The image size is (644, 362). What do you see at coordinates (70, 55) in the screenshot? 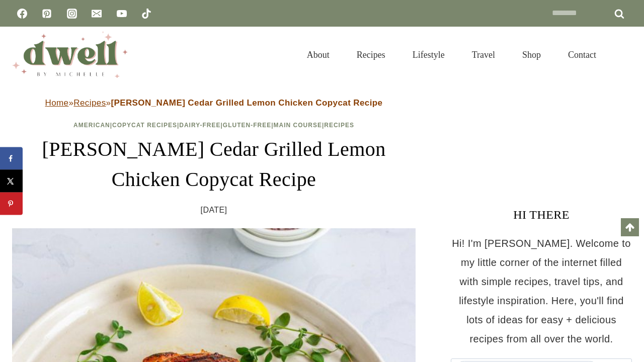
I see `img: DWELL by michelle` at bounding box center [70, 55].